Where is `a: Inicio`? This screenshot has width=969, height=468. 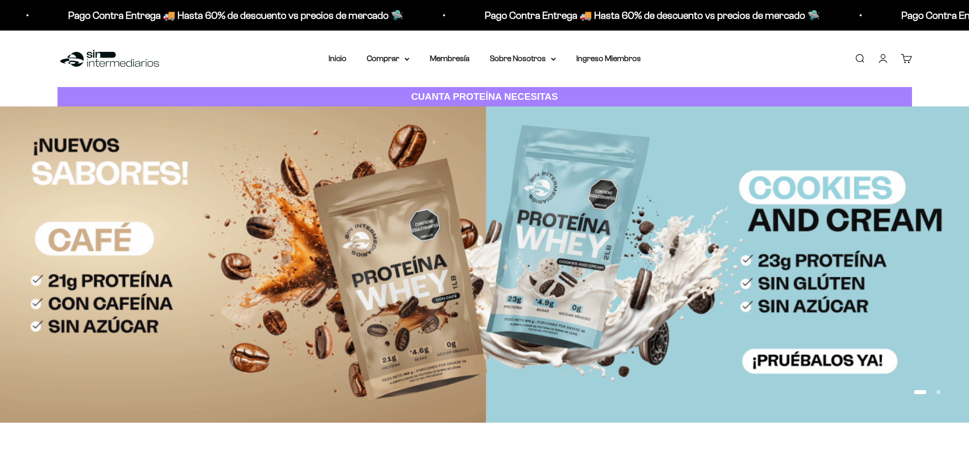 a: Inicio is located at coordinates (337, 58).